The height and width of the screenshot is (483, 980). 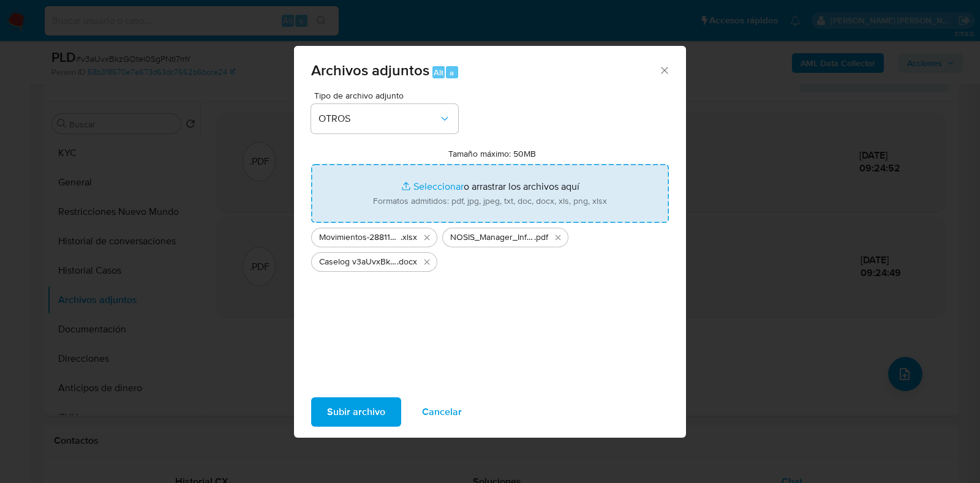 What do you see at coordinates (407, 262) in the screenshot?
I see `span: .docx` at bounding box center [407, 262].